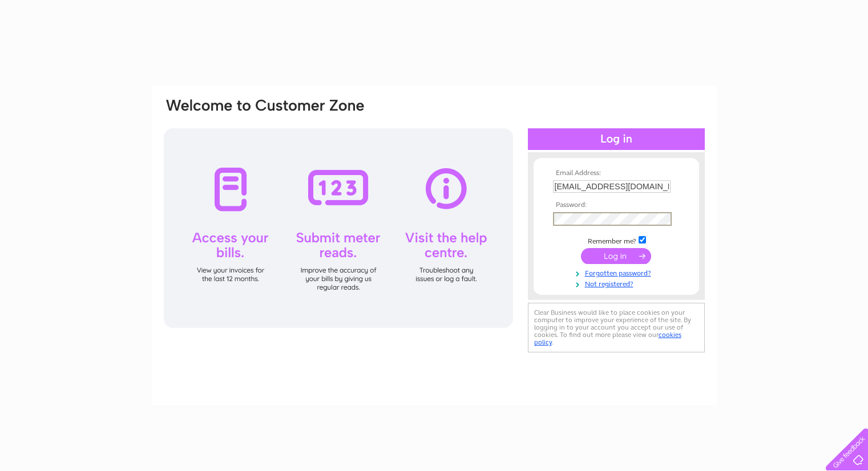 This screenshot has width=868, height=471. What do you see at coordinates (616, 205) in the screenshot?
I see `th: Password:` at bounding box center [616, 205].